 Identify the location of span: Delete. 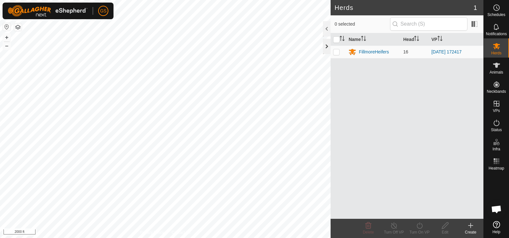
(369, 232).